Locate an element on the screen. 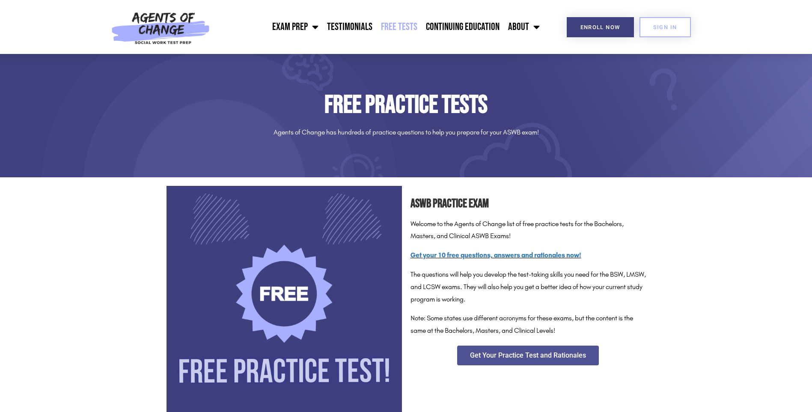  p: Agents of Change has hundreds of practice questions to help you prepare for your ASWB exam! is located at coordinates (406, 132).